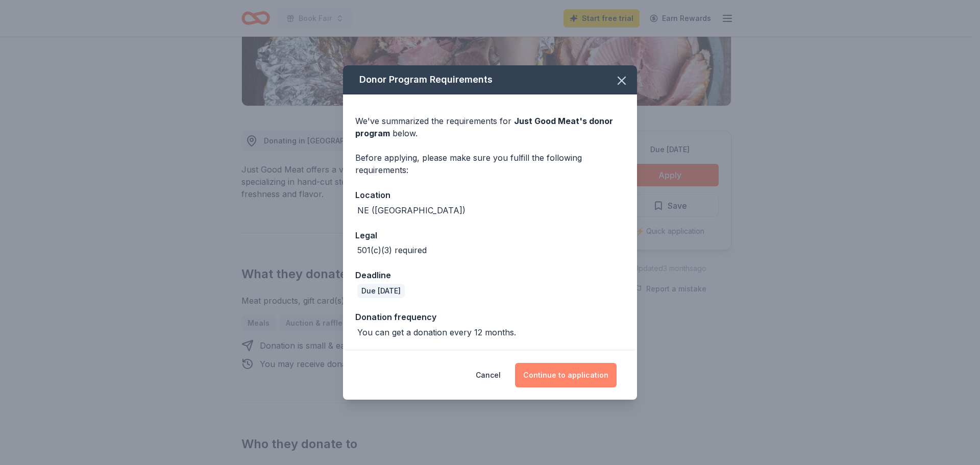 This screenshot has width=980, height=465. Describe the element at coordinates (490, 317) in the screenshot. I see `div: Donation frequency` at that location.